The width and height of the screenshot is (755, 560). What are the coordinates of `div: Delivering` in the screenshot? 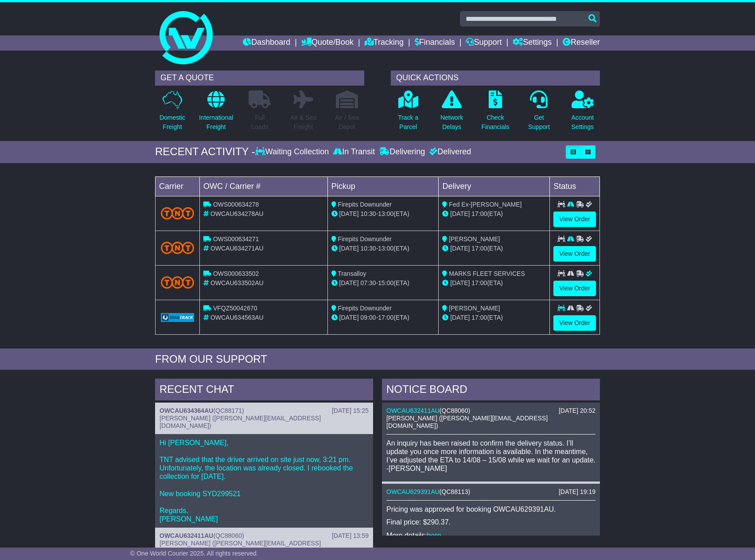 It's located at (402, 152).